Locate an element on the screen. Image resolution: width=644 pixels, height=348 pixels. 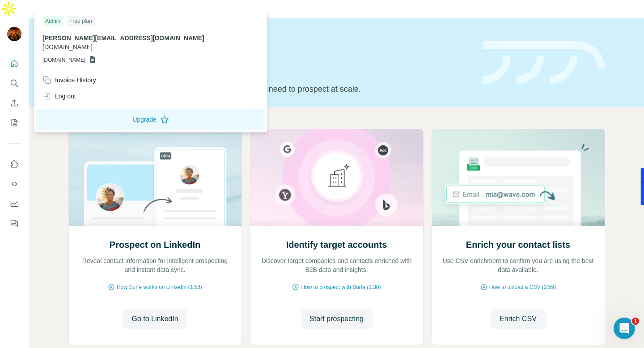
h1: Let’s prospect together is located at coordinates (270, 68).